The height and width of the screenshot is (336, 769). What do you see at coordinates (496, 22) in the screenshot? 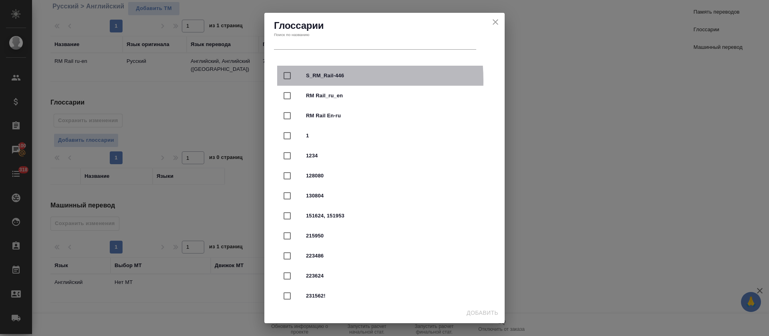
I see `button: close` at bounding box center [496, 22].